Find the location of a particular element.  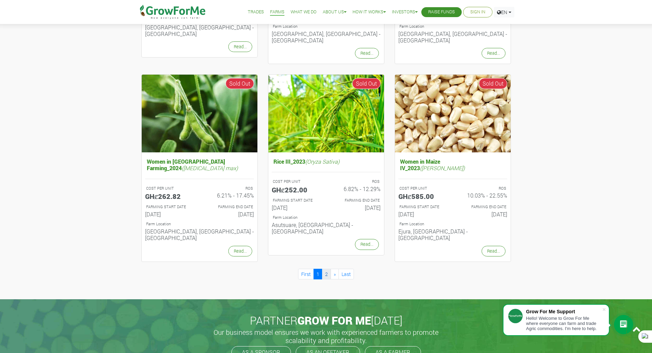

i: (Oryza Sativa) is located at coordinates (323, 161).